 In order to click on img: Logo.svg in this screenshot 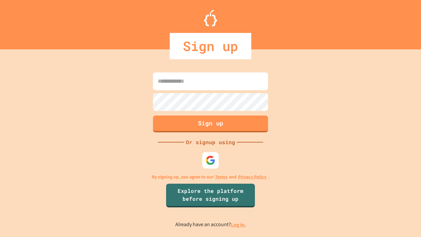, I will do `click(211, 18)`.